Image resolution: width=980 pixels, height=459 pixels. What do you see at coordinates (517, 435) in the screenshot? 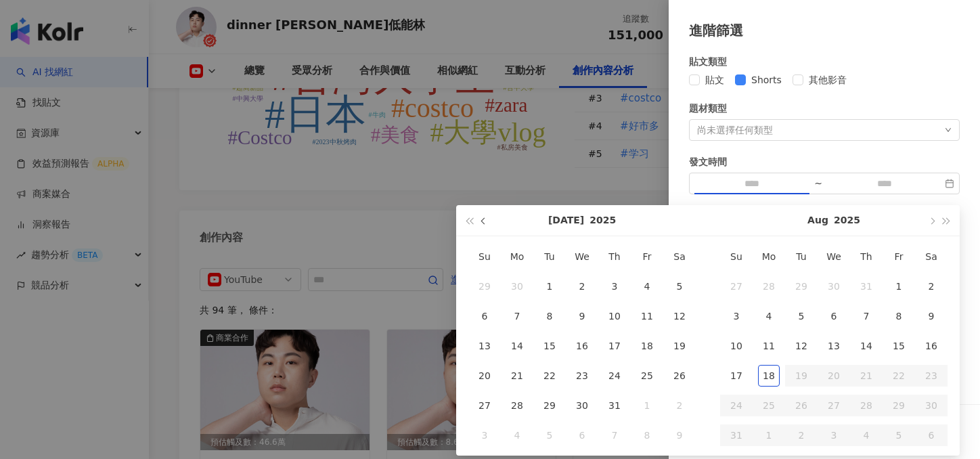
I see `td: 2025-08-04` at bounding box center [517, 435].